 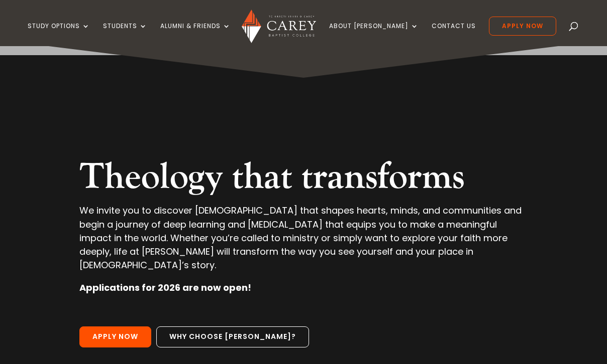 What do you see at coordinates (304, 180) in the screenshot?
I see `h2: Theology that transforms` at bounding box center [304, 180].